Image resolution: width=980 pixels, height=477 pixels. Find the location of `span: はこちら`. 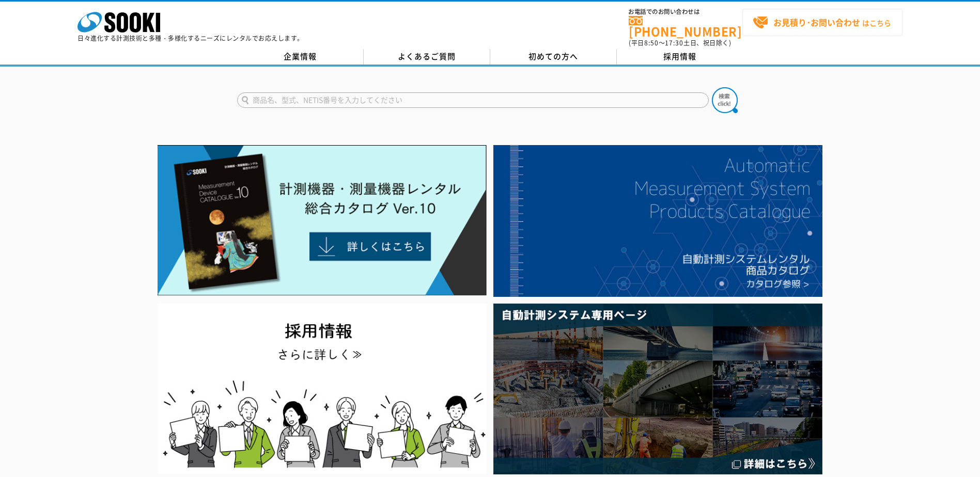

span: はこちら is located at coordinates (822, 23).